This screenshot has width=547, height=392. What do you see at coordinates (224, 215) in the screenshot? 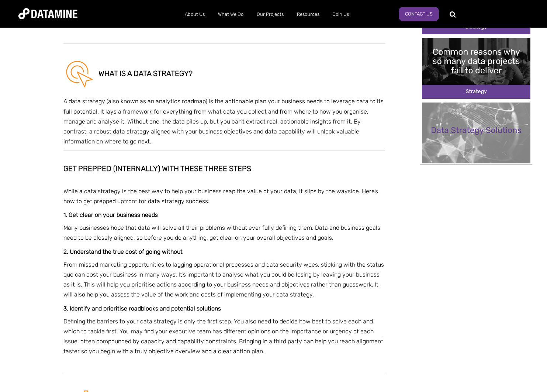
I see `p: 1. Get clear on your business needs` at bounding box center [224, 215].